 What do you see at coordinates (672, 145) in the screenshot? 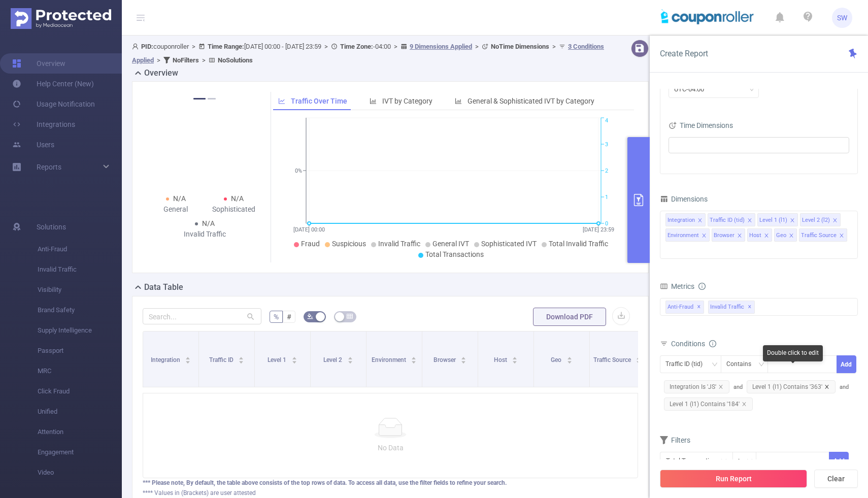
I see `input: filter select` at bounding box center [672, 145].